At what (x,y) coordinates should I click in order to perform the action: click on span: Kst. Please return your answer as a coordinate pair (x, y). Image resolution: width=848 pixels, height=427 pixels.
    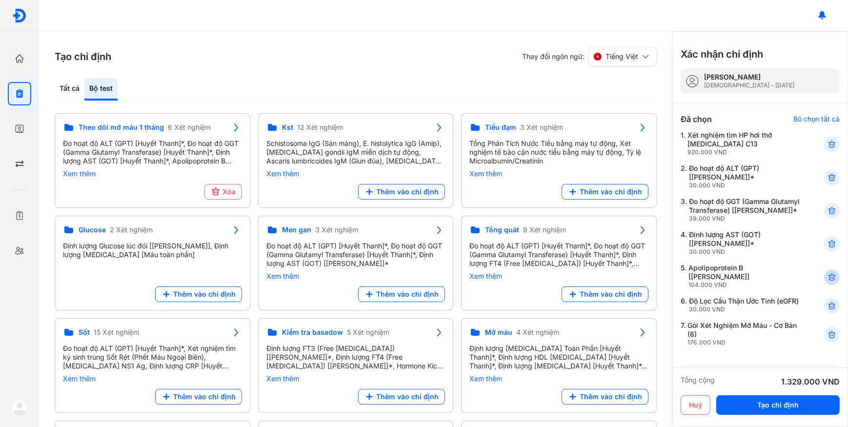
    Looking at the image, I should click on (287, 127).